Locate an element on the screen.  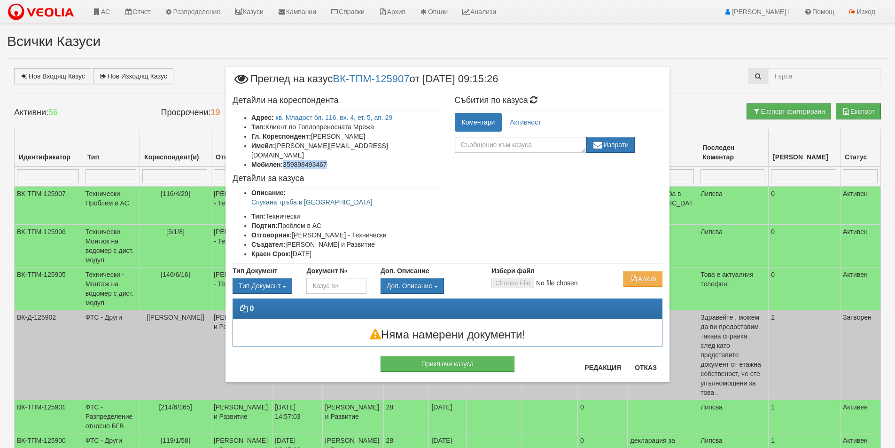
label: Тип Документ is located at coordinates (255, 271).